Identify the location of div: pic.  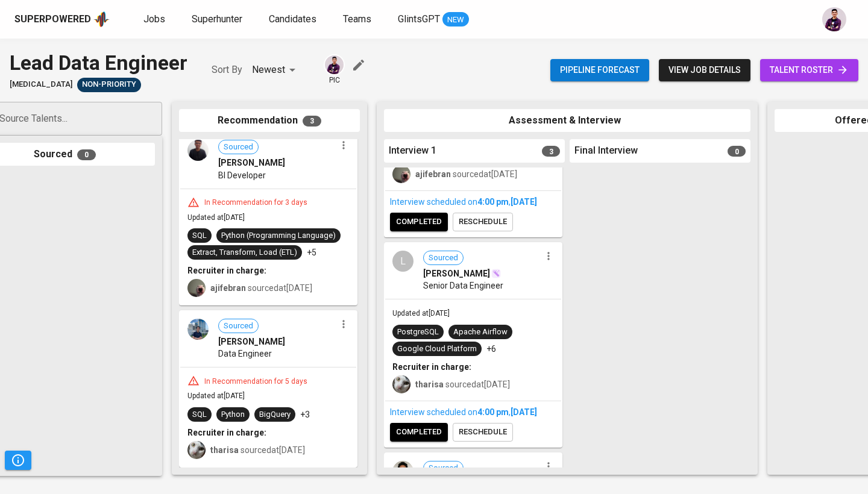
(334, 70).